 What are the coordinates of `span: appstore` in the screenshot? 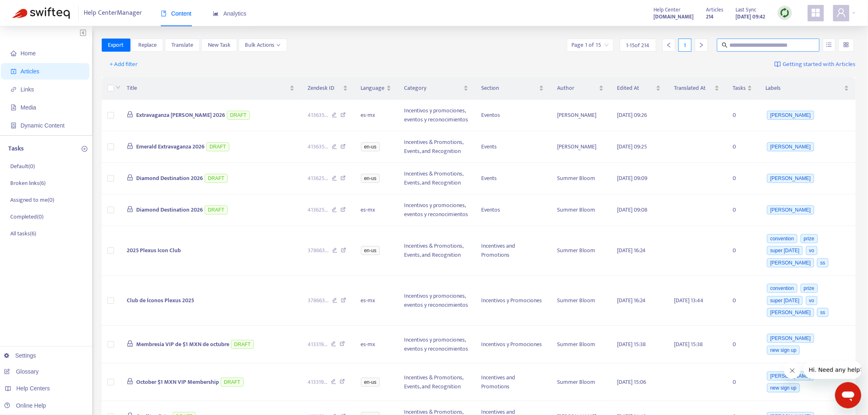 It's located at (816, 13).